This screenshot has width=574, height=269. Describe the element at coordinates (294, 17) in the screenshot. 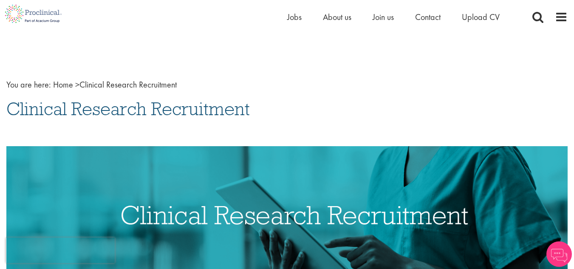

I see `a: Jobs` at that location.